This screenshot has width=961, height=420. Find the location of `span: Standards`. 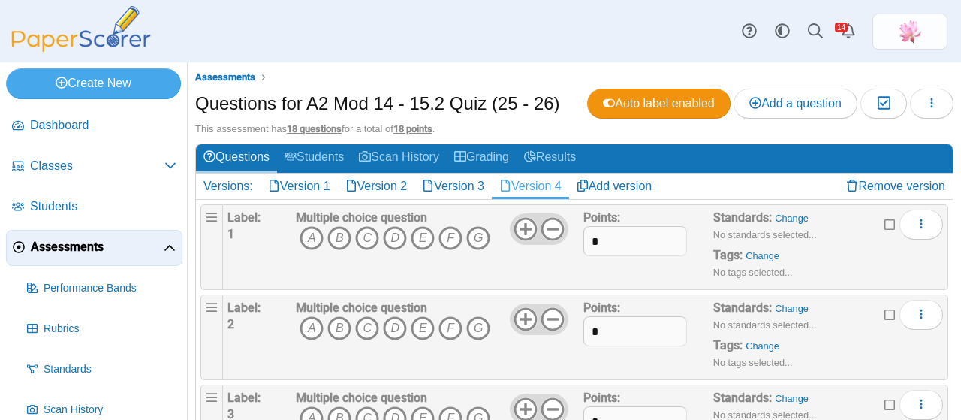

span: Standards is located at coordinates (110, 369).